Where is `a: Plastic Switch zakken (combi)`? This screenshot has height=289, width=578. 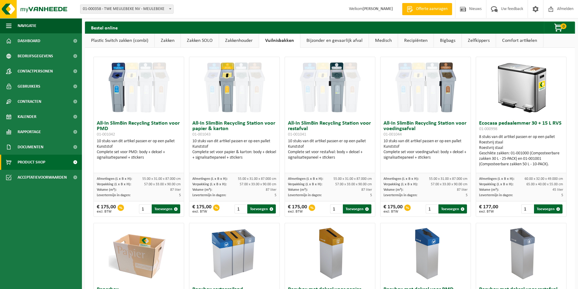 a: Plastic Switch zakken (combi) is located at coordinates (120, 41).